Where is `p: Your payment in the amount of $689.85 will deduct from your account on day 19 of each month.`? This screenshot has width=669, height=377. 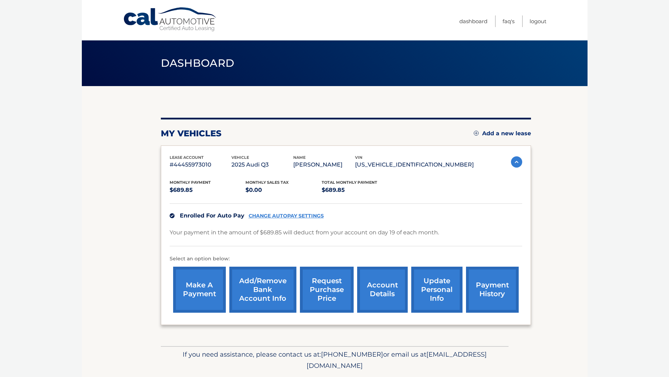
p: Your payment in the amount of $689.85 will deduct from your account on day 19 of each month. is located at coordinates (304, 233).